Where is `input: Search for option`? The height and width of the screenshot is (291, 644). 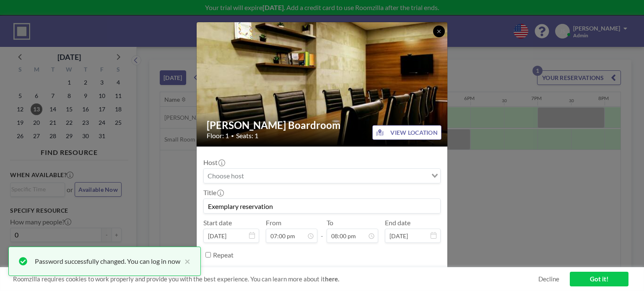
input: Search for option is located at coordinates (317, 176).